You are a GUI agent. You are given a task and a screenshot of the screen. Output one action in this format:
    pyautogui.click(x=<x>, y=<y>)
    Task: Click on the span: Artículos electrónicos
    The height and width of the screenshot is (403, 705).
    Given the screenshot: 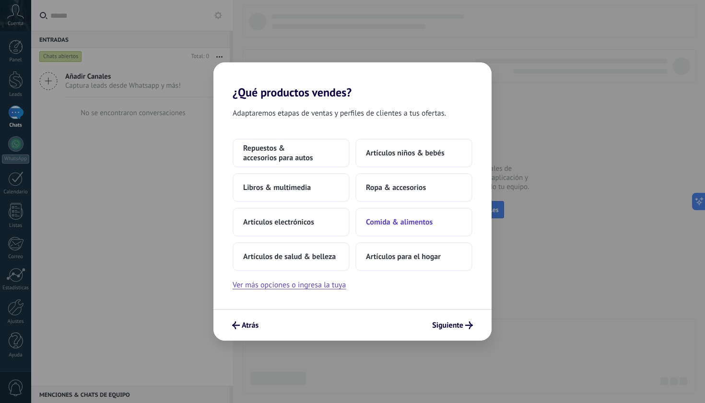 What is the action you would take?
    pyautogui.click(x=279, y=222)
    